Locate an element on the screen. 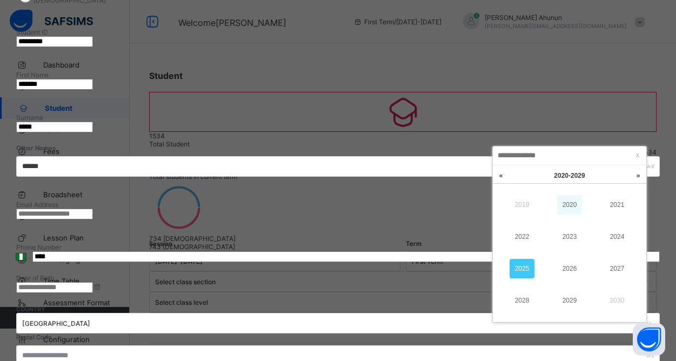  a: Last decade is located at coordinates (501, 175).